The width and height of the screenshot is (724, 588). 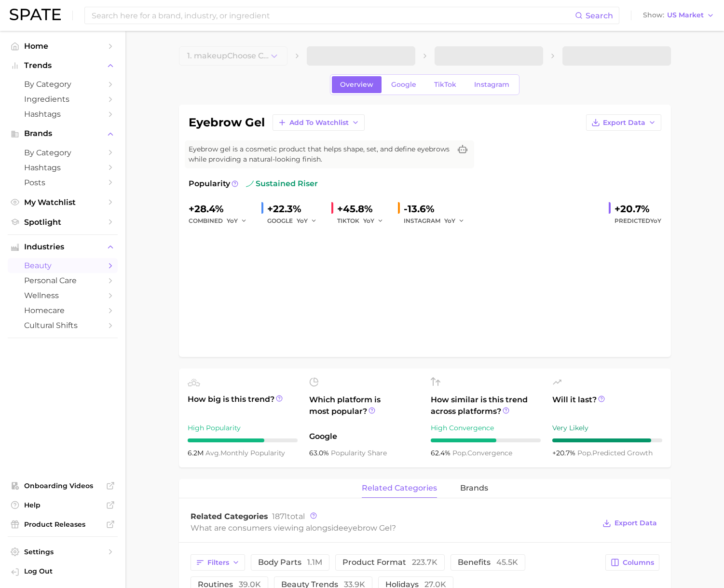 What do you see at coordinates (488, 562) in the screenshot?
I see `span: benefits` at bounding box center [488, 562].